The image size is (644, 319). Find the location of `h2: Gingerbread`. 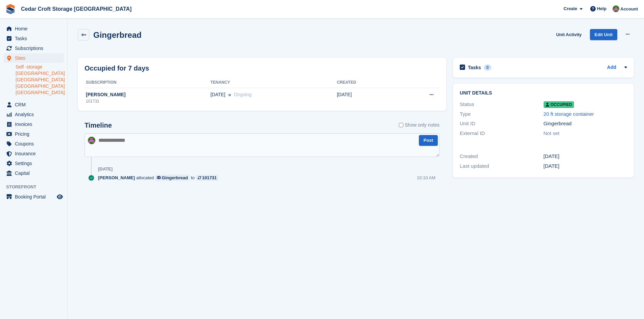

h2: Gingerbread is located at coordinates (118, 35).